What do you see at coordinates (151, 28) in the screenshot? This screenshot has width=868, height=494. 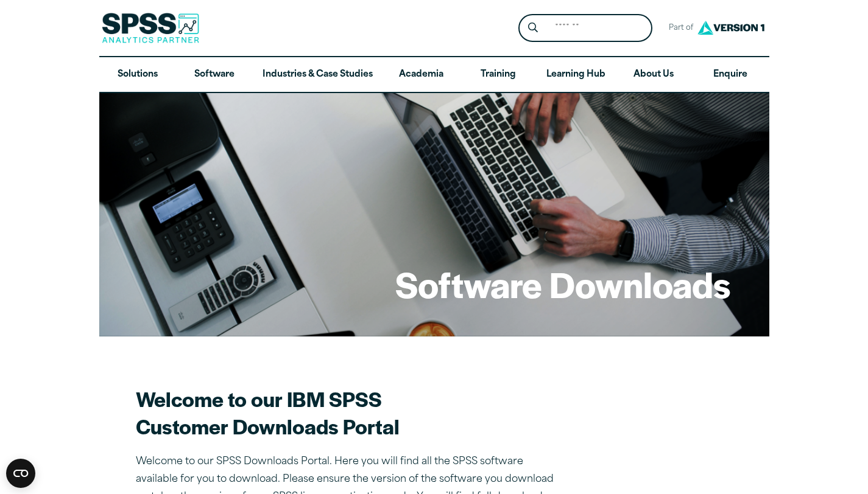 I see `img: SPSS Analytics Partner` at bounding box center [151, 28].